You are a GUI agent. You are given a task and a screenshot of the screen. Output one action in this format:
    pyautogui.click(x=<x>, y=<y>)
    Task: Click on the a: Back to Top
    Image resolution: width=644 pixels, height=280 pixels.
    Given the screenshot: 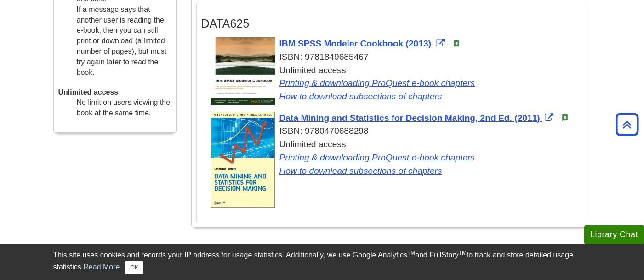 What is the action you would take?
    pyautogui.click(x=627, y=124)
    